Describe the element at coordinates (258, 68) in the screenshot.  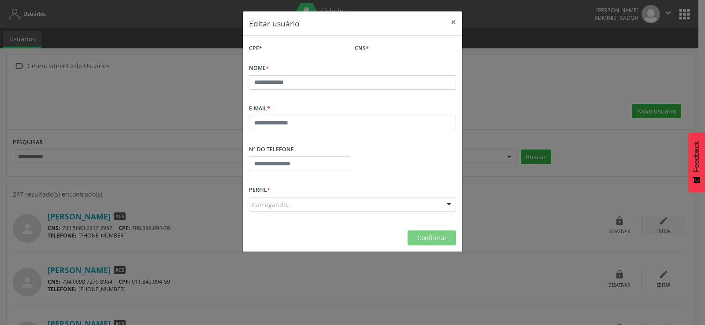
I see `label: Nome` at that location.